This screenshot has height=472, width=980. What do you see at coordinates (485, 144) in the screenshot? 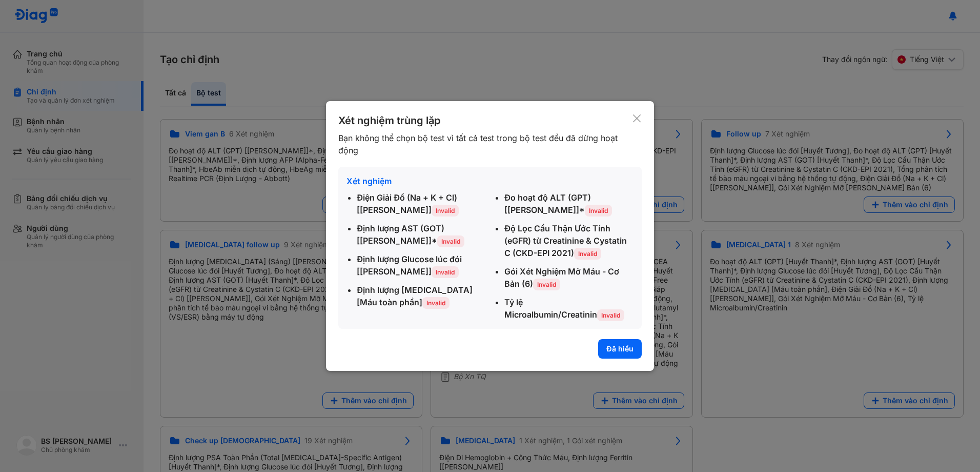
I see `div: Bạn không thể chọn bộ test vì tất cả test trong bộ test đều đã dừng hoạt động` at bounding box center [485, 144].